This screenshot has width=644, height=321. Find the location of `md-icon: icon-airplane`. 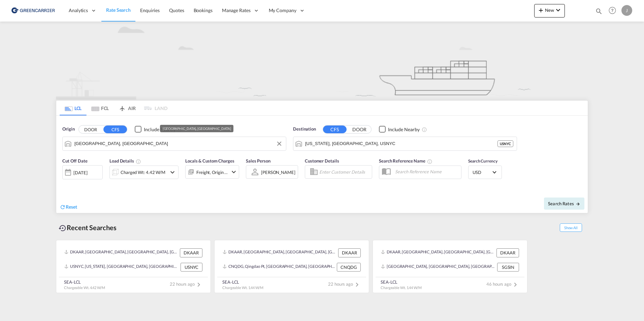

md-icon: icon-airplane is located at coordinates (122, 107).